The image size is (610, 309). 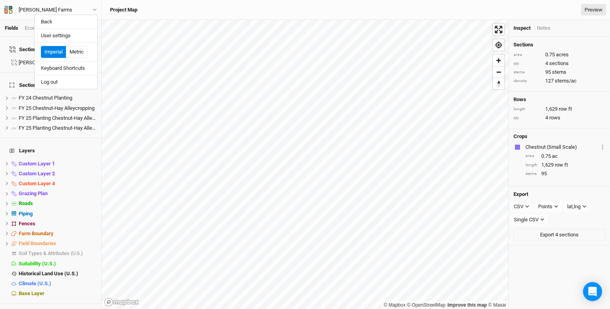 What do you see at coordinates (58, 254) in the screenshot?
I see `div: Soil Types & Attributes (U.S.)` at bounding box center [58, 254].